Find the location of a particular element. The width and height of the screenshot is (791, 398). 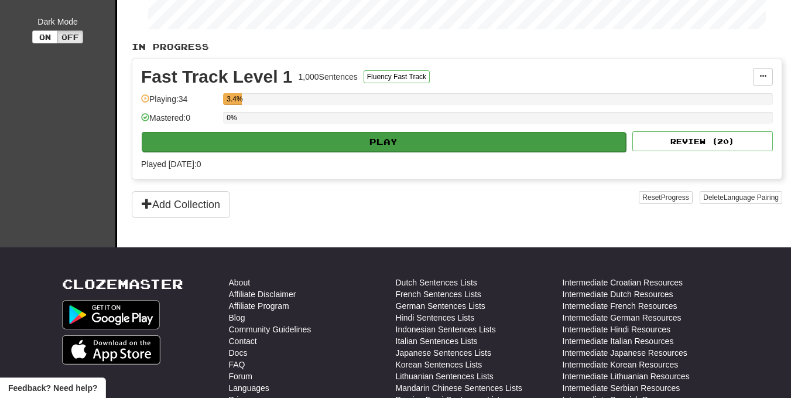

a: Hindi Sentences Lists is located at coordinates (435, 318).